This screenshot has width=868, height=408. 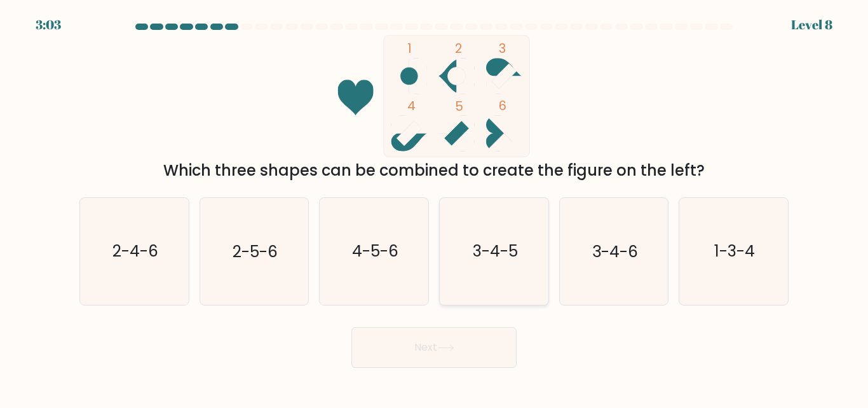 I want to click on div: Level 8, so click(x=812, y=25).